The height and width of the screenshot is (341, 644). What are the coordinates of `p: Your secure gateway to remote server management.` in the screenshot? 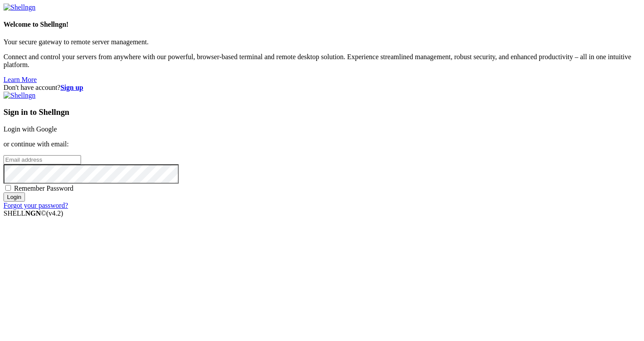 It's located at (322, 42).